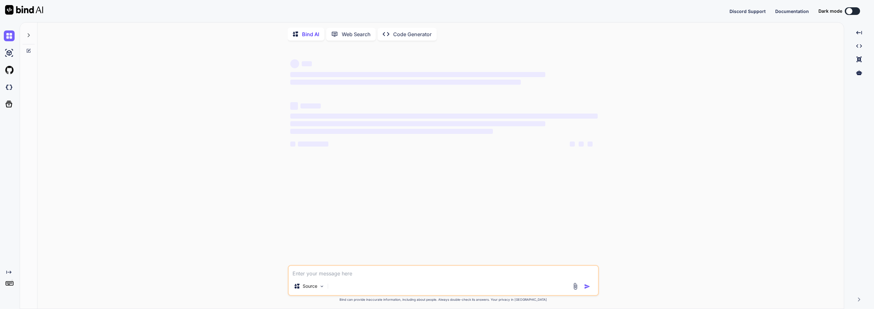  Describe the element at coordinates (444, 300) in the screenshot. I see `p: Bind can provide inaccurate information, including about people. Always double-check its answers....` at that location.